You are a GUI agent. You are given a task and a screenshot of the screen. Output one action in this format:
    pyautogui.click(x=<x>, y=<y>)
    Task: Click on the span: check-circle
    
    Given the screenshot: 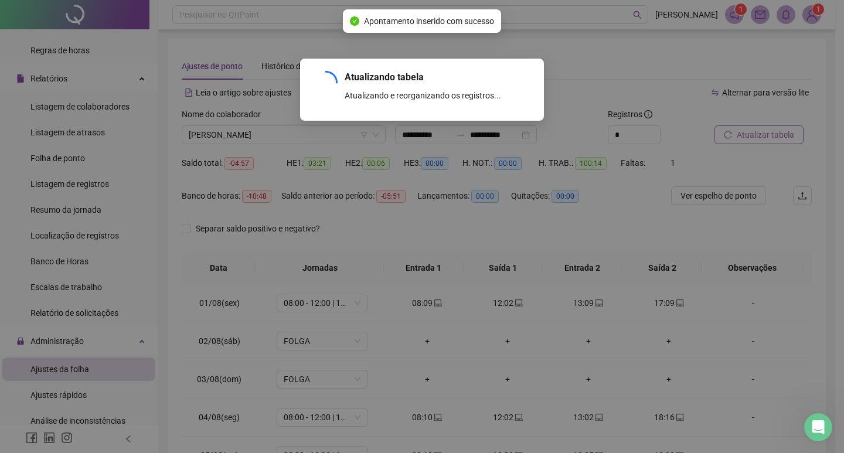 What is the action you would take?
    pyautogui.click(x=355, y=21)
    